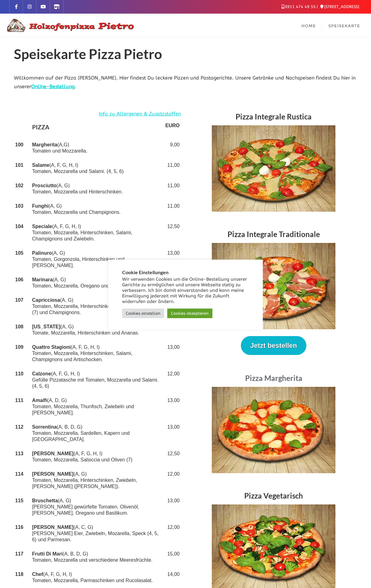 Image resolution: width=371 pixels, height=588 pixels. What do you see at coordinates (19, 473) in the screenshot?
I see `strong: 114` at bounding box center [19, 473].